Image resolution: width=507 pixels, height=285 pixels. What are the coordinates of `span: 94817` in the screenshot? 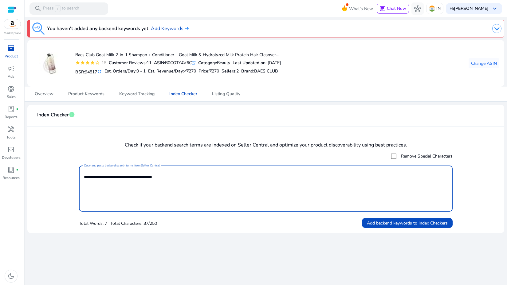 It's located at (91, 72).